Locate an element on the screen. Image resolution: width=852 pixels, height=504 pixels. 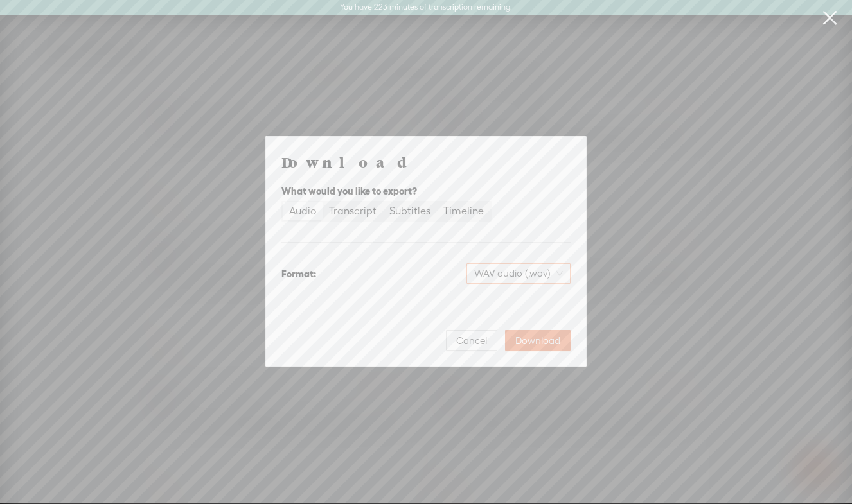
span: Cancel is located at coordinates (471, 341).